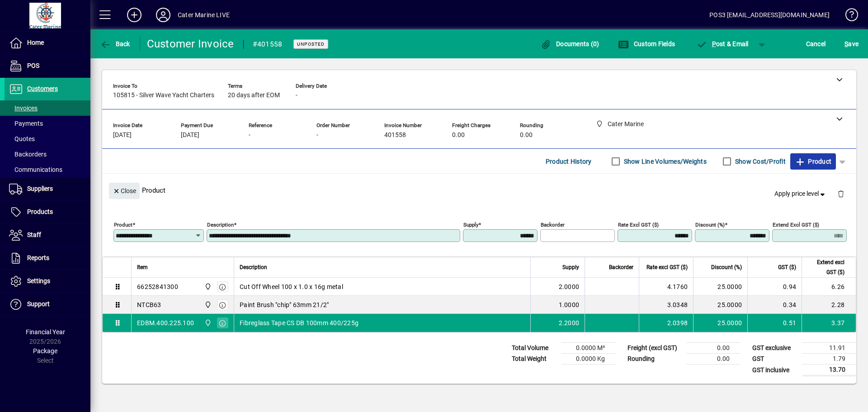 This screenshot has width=868, height=412. Describe the element at coordinates (42, 88) in the screenshot. I see `span: Customers` at that location.